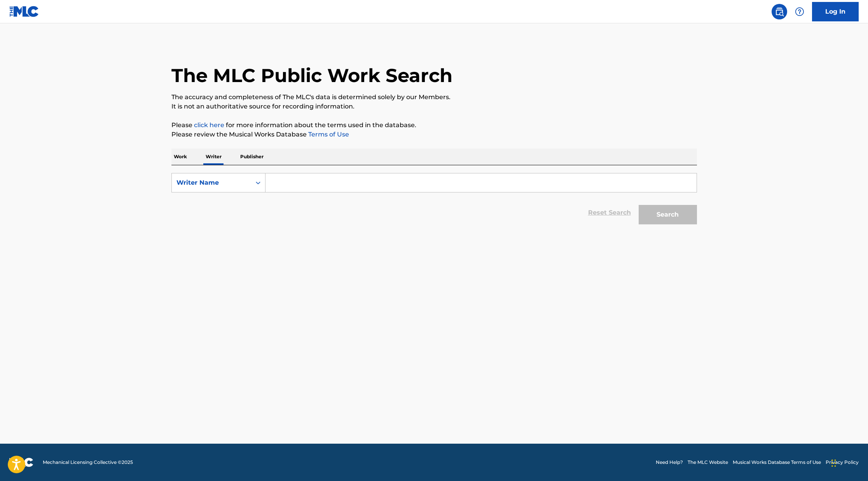 This screenshot has width=868, height=481. Describe the element at coordinates (434, 201) in the screenshot. I see `form: Search Form` at that location.